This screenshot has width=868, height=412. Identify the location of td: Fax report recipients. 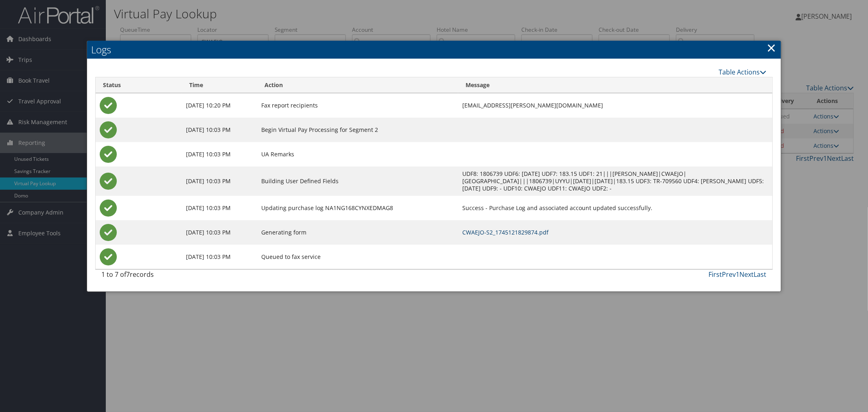
(357, 106).